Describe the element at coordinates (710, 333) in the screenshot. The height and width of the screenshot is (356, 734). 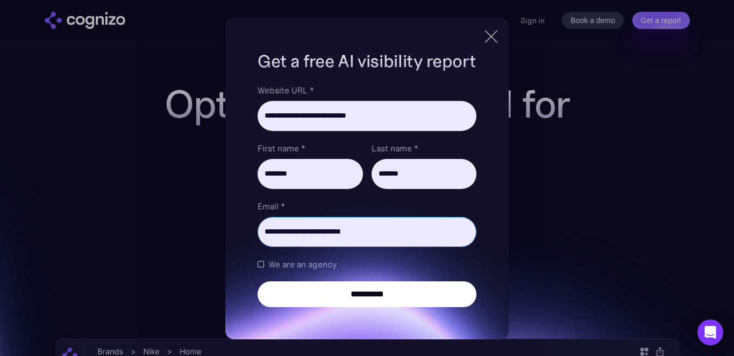
I see `div: Open Intercom Messenger` at that location.